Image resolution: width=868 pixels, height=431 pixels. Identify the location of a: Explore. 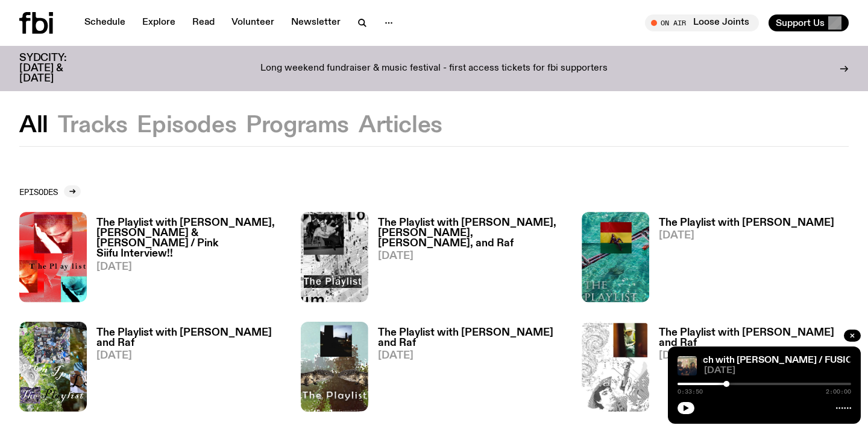
(158, 23).